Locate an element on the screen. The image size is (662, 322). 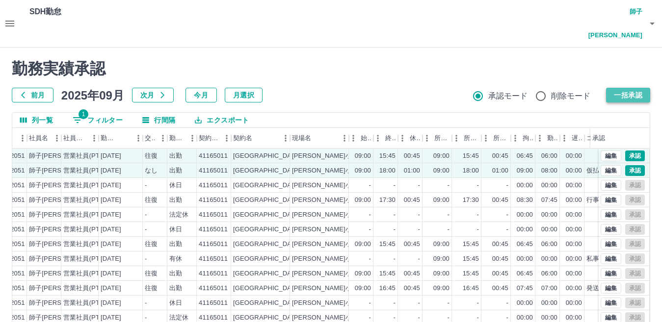
div: 所定休憩 is located at coordinates (501, 138).